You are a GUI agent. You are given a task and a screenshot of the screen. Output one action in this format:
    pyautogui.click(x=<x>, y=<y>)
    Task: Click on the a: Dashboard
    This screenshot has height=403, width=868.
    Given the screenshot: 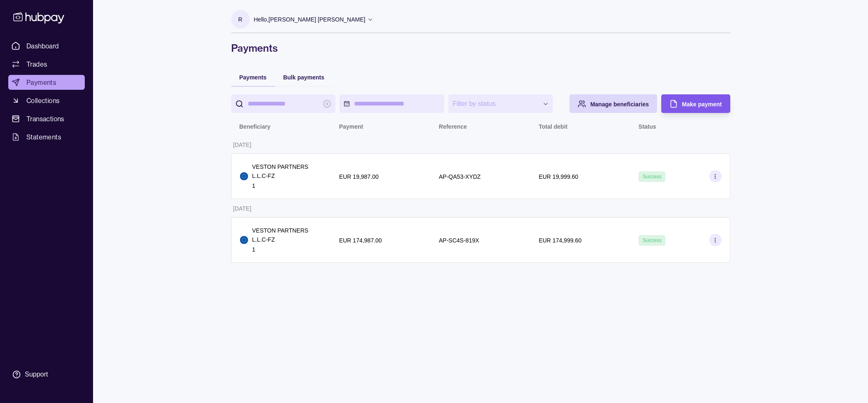 What is the action you would take?
    pyautogui.click(x=46, y=46)
    